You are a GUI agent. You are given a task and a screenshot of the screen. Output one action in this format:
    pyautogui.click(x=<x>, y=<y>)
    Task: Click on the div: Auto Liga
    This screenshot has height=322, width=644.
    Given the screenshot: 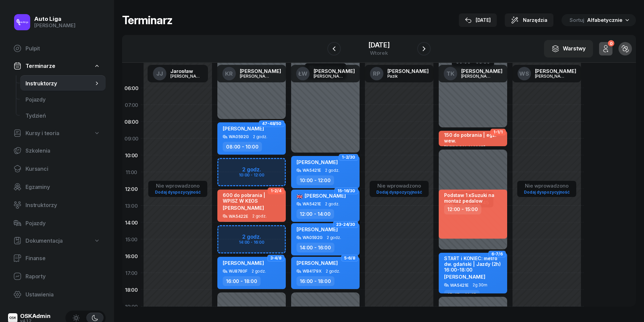 What is the action you would take?
    pyautogui.click(x=55, y=19)
    